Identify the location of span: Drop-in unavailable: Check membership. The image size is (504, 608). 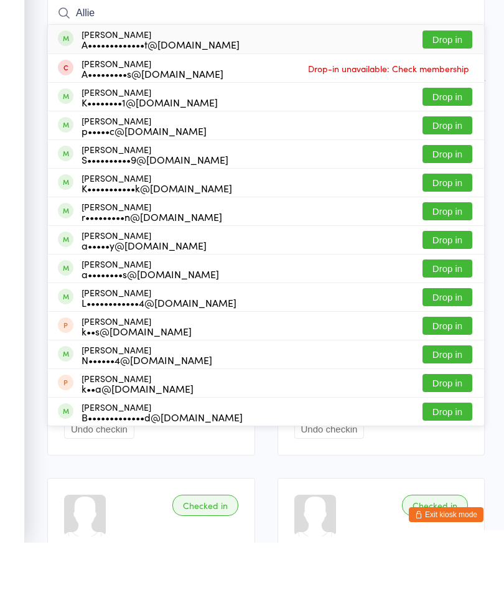
(388, 134).